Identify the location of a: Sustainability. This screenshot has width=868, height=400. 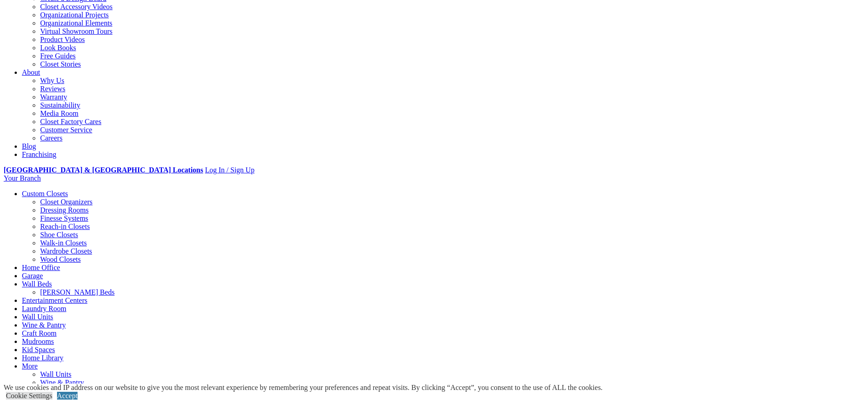
(60, 105).